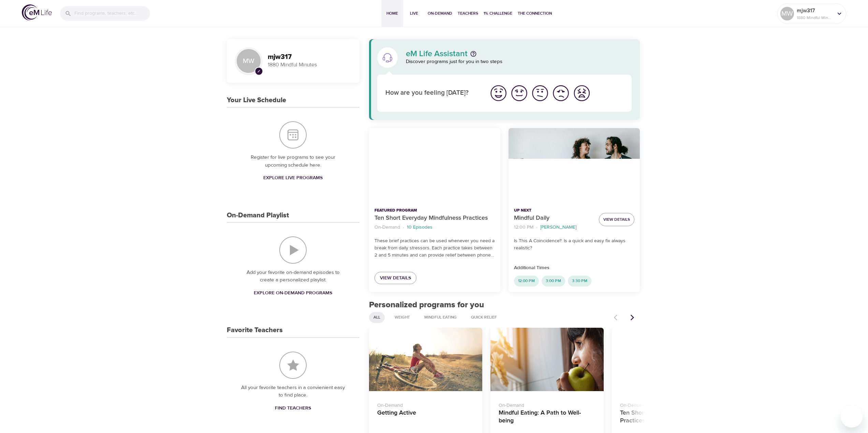 The height and width of the screenshot is (433, 868). Describe the element at coordinates (632, 318) in the screenshot. I see `button: Next items` at that location.